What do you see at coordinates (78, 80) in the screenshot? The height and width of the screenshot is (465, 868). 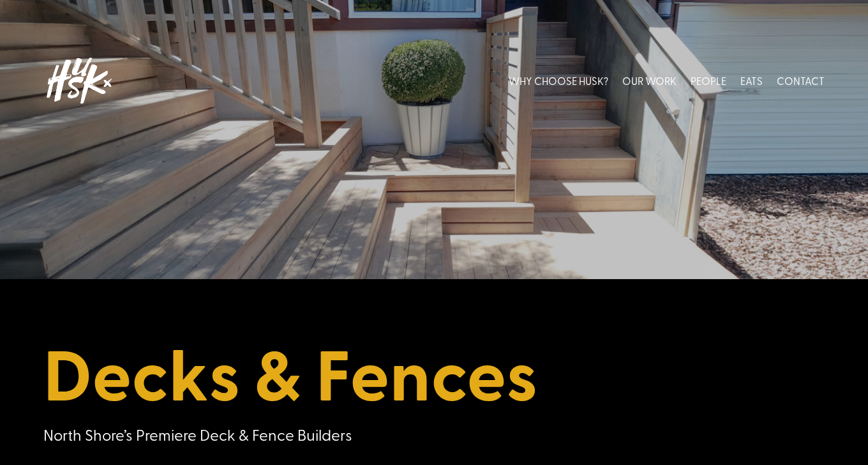 I see `img: Husk logo` at bounding box center [78, 80].